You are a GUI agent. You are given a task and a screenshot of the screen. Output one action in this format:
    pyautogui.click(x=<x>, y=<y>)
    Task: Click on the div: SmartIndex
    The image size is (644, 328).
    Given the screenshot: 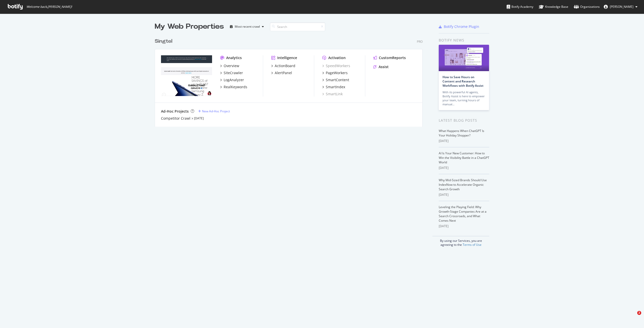 What is the action you would take?
    pyautogui.click(x=335, y=87)
    